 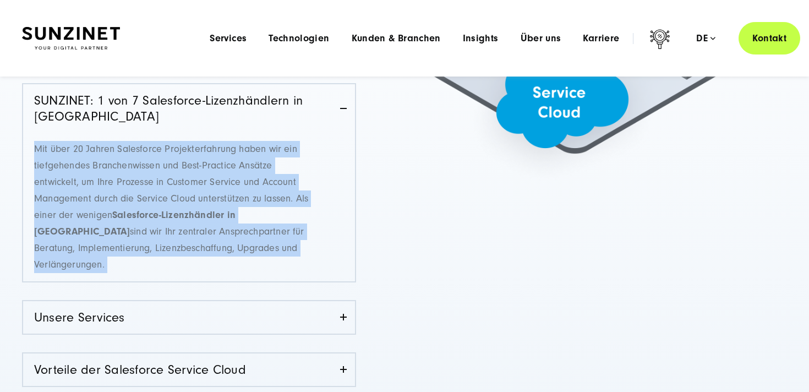 I want to click on span: Technologien, so click(x=299, y=39).